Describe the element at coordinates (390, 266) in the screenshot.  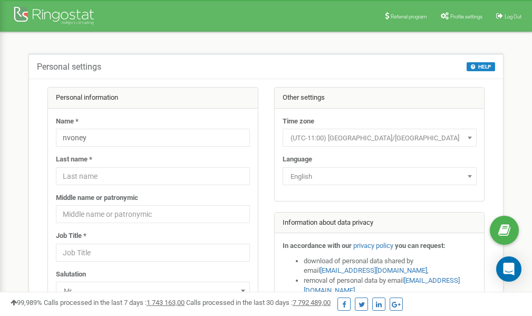
I see `li: download of personal data shared by email ,` at that location.